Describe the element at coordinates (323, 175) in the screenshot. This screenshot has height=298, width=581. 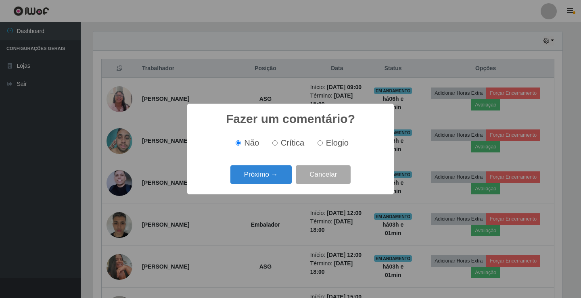
I see `button: Cancelar` at that location.